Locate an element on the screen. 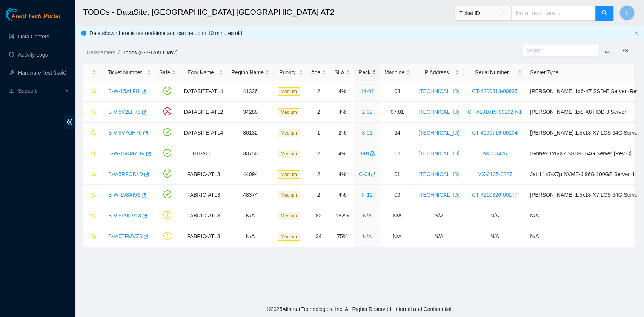  td: DATASITE-ATL4 is located at coordinates (203, 132).